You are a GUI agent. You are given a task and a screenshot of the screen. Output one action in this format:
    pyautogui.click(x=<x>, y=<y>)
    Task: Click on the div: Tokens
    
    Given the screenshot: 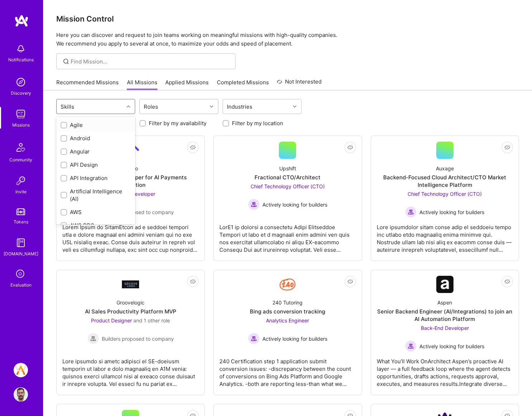 What is the action you would take?
    pyautogui.click(x=21, y=221)
    